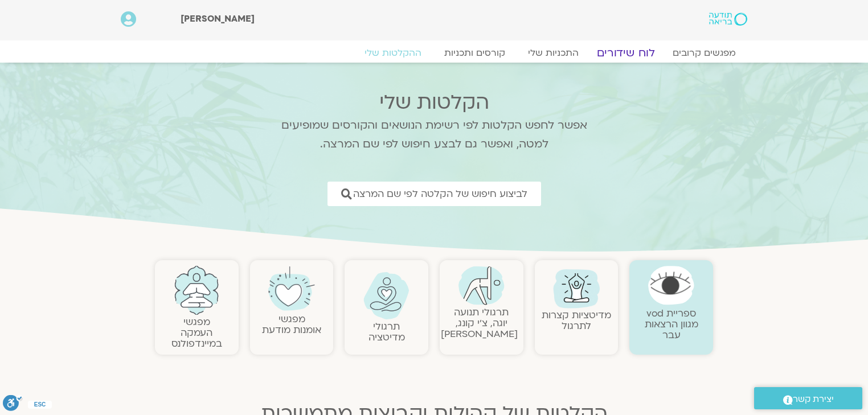 The image size is (868, 415). What do you see at coordinates (434, 53) in the screenshot?
I see `nav: Menu` at bounding box center [434, 53].